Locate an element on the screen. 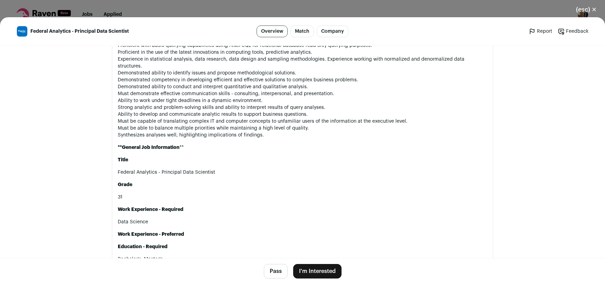 The width and height of the screenshot is (605, 284). a: Feedback is located at coordinates (572, 31).